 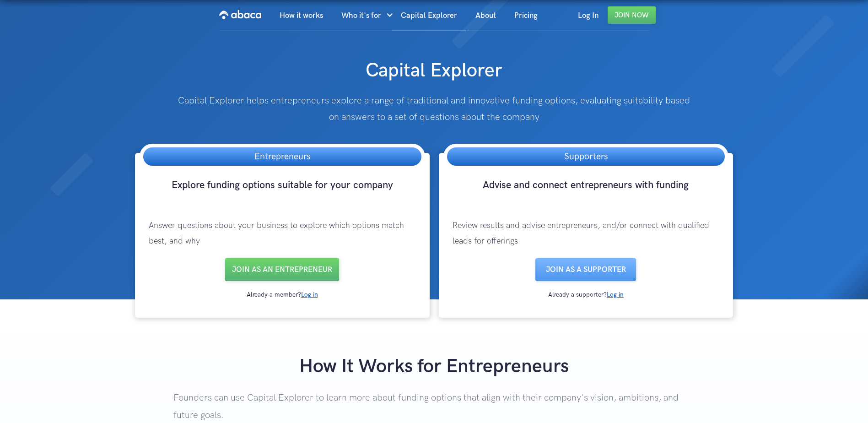 What do you see at coordinates (585, 269) in the screenshot?
I see `a: Join as a SUPPORTER` at bounding box center [585, 269].